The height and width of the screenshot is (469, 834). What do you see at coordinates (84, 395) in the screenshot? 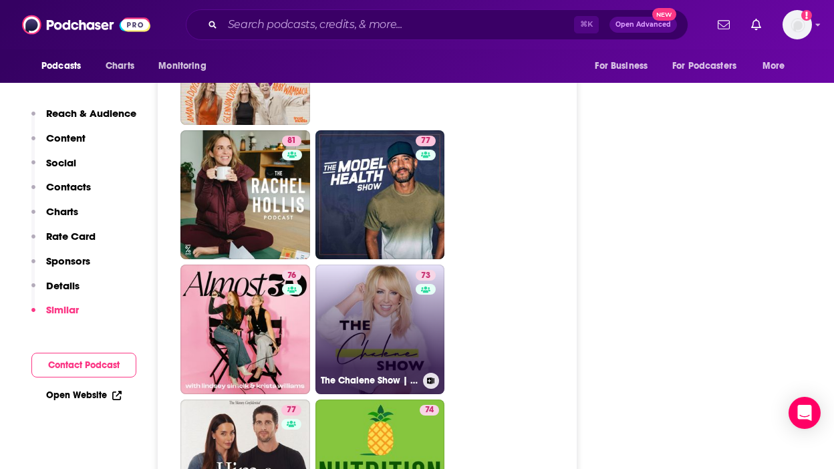
I see `a: Open Website` at bounding box center [84, 395].